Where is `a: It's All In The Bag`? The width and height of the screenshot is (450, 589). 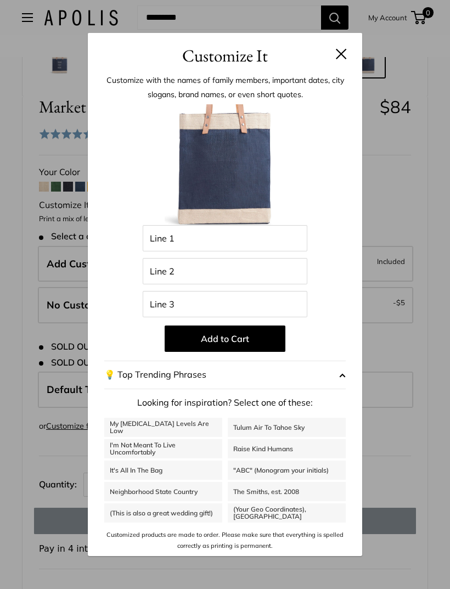 a: It's All In The Bag is located at coordinates (163, 470).